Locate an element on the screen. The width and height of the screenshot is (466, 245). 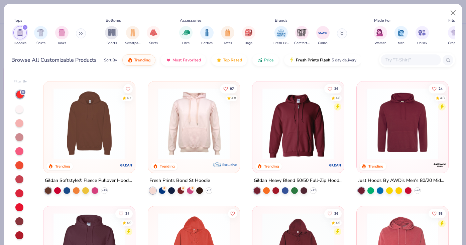
div: Filter By is located at coordinates (20, 82).